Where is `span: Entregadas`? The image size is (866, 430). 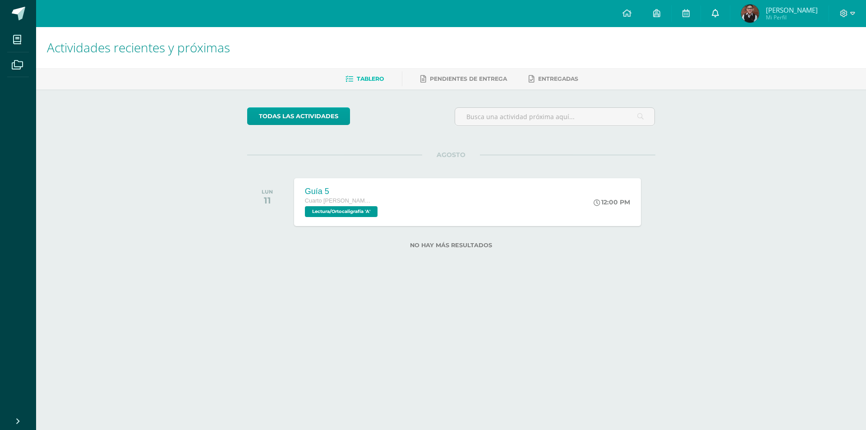
span: Entregadas is located at coordinates (558, 78).